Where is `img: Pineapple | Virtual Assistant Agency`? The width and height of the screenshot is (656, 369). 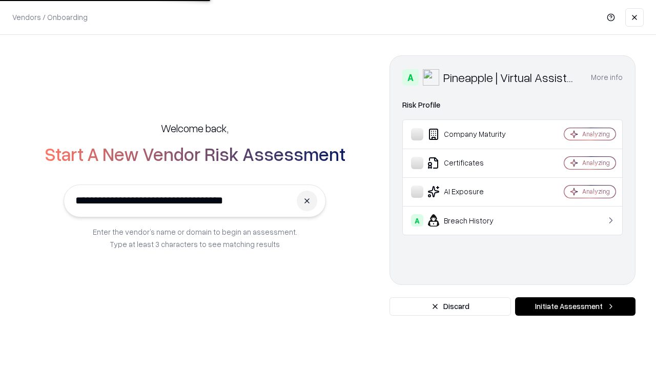 img: Pineapple | Virtual Assistant Agency is located at coordinates (431, 77).